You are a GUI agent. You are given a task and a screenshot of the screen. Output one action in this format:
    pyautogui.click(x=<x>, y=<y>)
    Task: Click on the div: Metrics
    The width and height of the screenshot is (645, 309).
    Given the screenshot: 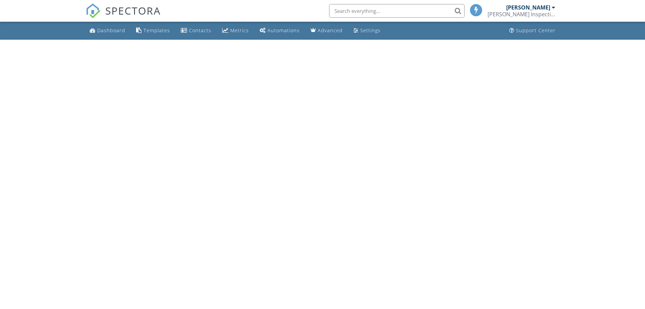 What is the action you would take?
    pyautogui.click(x=239, y=30)
    